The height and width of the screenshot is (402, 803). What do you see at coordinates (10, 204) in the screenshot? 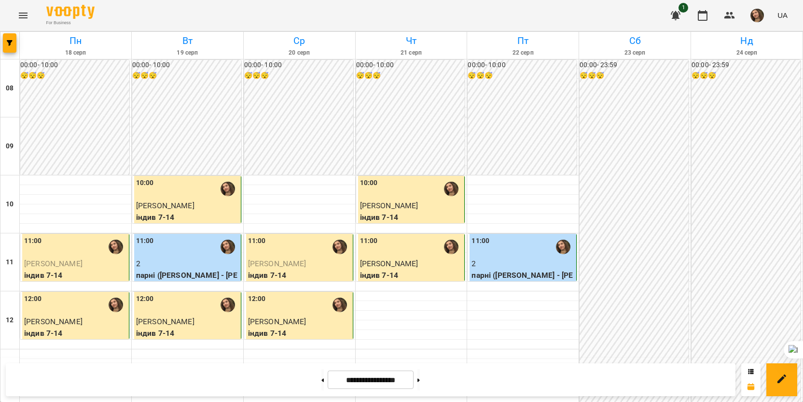
I see `h6: 10` at bounding box center [10, 204].